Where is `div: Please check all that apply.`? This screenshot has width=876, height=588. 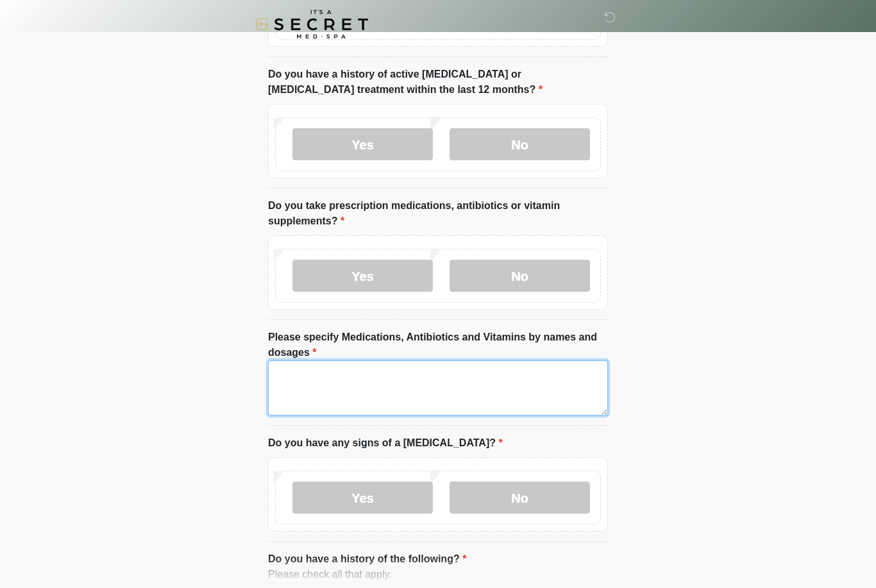
div: Please check all that apply. is located at coordinates (438, 574).